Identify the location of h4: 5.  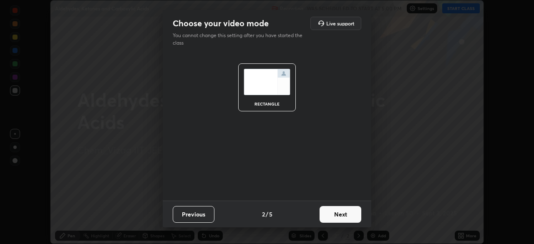
(271, 214).